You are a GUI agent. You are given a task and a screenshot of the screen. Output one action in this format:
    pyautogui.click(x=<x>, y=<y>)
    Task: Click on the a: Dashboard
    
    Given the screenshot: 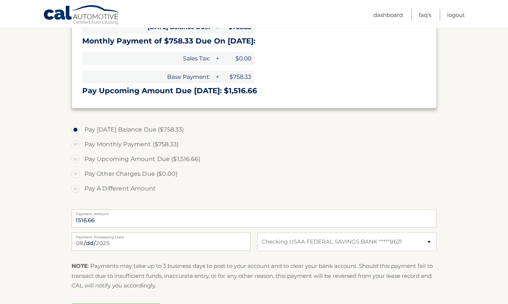 What is the action you would take?
    pyautogui.click(x=388, y=15)
    